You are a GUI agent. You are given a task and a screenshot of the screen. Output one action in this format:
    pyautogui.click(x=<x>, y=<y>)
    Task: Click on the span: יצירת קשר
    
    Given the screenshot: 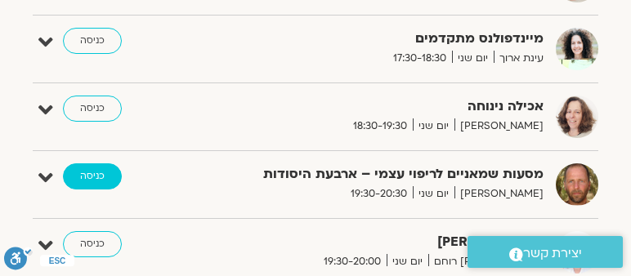 What is the action you would take?
    pyautogui.click(x=553, y=254)
    